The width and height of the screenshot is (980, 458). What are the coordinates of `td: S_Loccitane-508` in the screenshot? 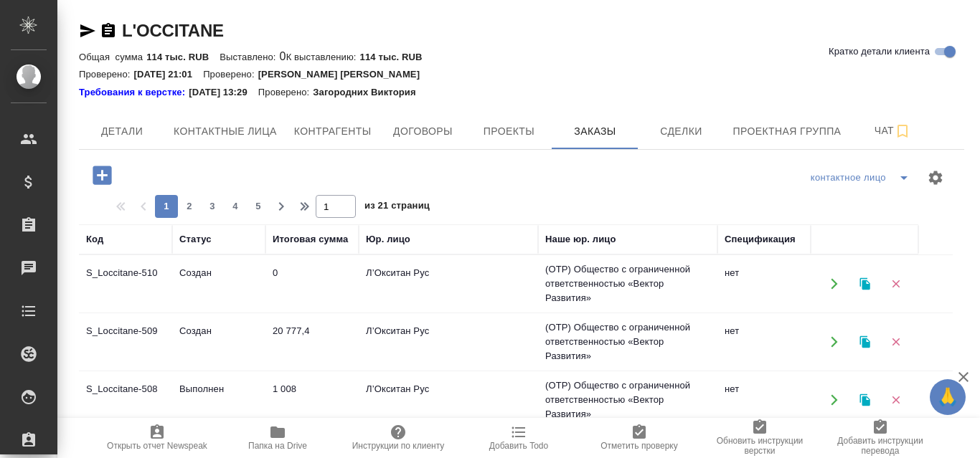 It's located at (125, 400).